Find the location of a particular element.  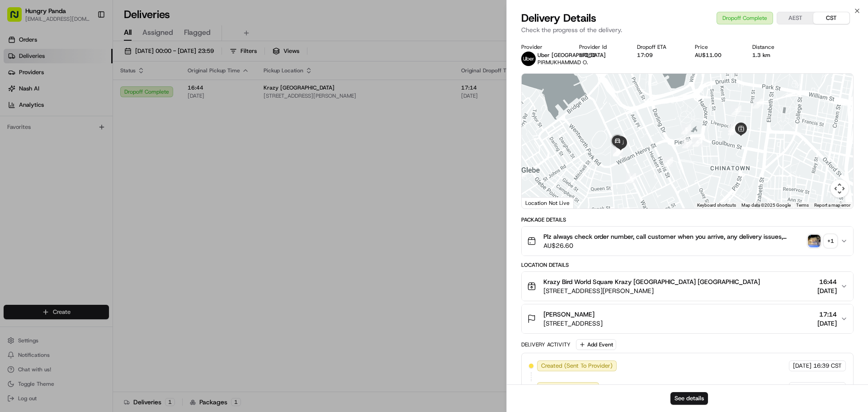

div: Start new chat is located at coordinates (94, 91).